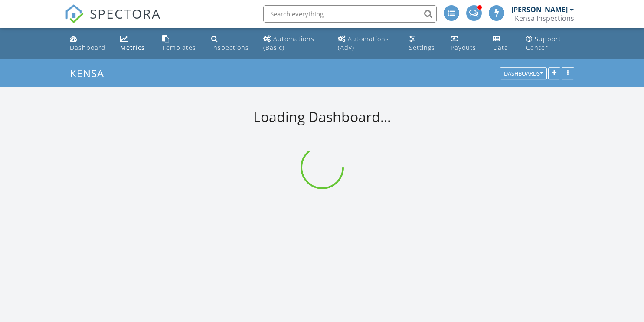 The height and width of the screenshot is (322, 644). I want to click on a: SPECTORA, so click(113, 21).